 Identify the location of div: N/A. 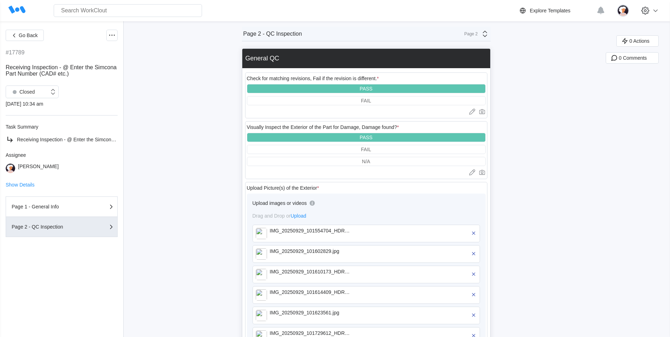
(366, 161).